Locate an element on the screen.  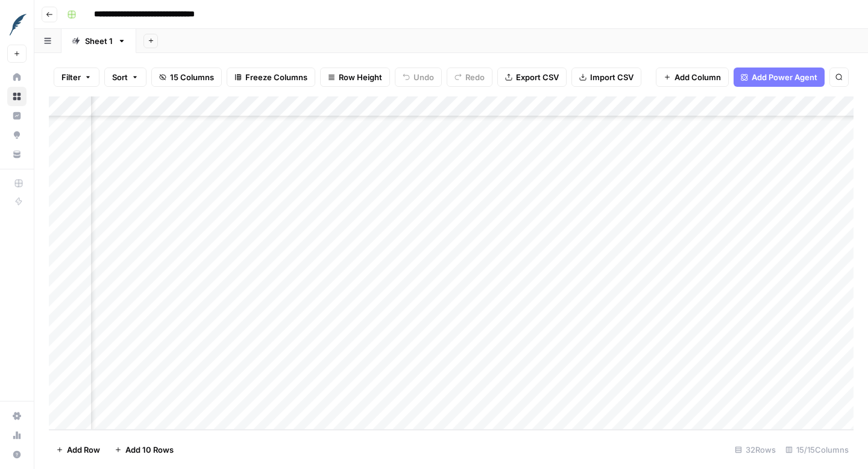
a: Settings is located at coordinates (17, 415).